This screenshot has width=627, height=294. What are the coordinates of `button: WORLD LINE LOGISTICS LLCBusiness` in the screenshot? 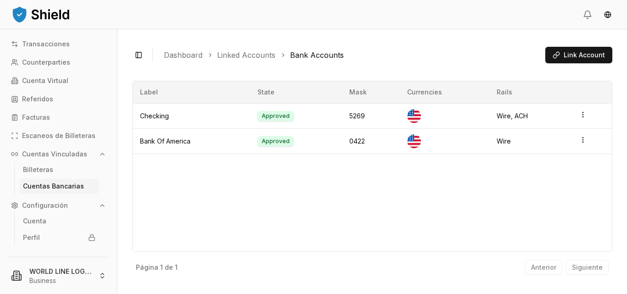 It's located at (58, 276).